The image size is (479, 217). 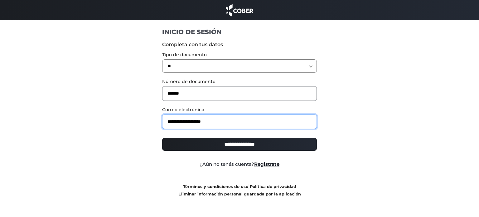 I want to click on a: Términos y condiciones de uso, so click(x=215, y=186).